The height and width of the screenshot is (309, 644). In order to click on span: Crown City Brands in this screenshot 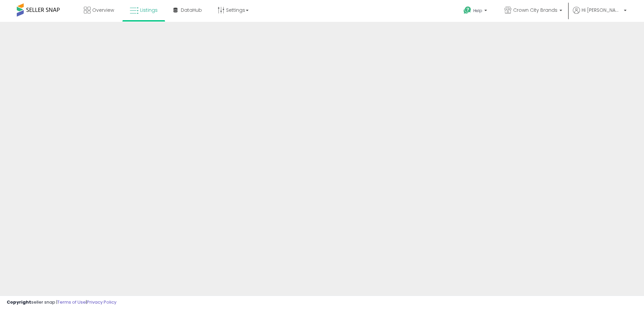, I will do `click(536, 10)`.